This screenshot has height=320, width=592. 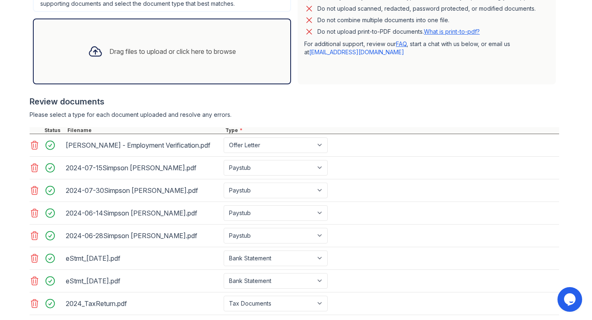 What do you see at coordinates (452, 31) in the screenshot?
I see `a: What is print-to-pdf?` at bounding box center [452, 31].